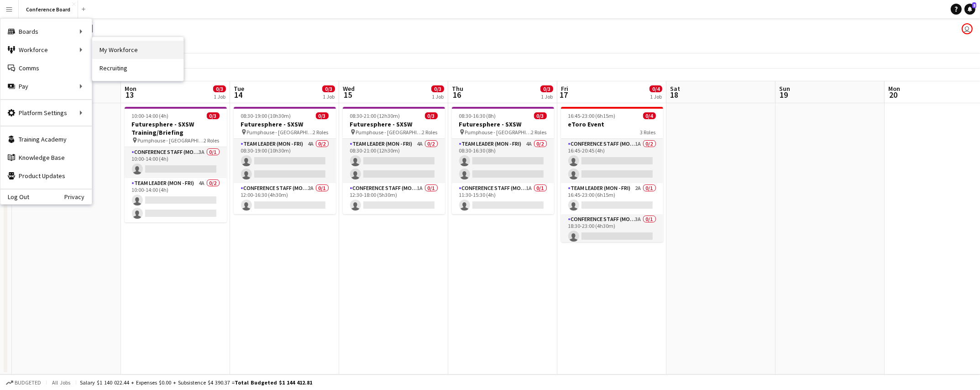 Image resolution: width=980 pixels, height=390 pixels. What do you see at coordinates (46, 86) in the screenshot?
I see `div: Pay` at bounding box center [46, 86].